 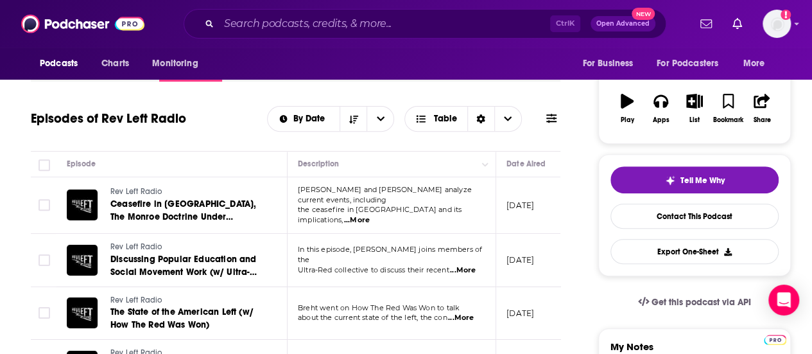 What do you see at coordinates (777, 24) in the screenshot?
I see `img: User Profile` at bounding box center [777, 24].